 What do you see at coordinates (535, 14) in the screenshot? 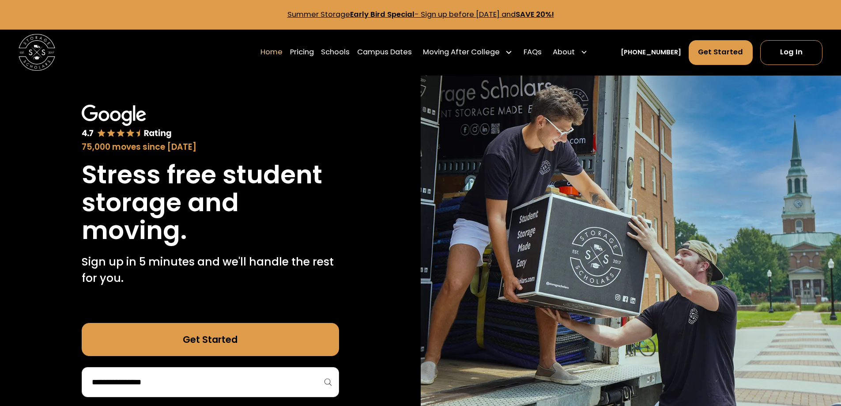
I see `strong: SAVE 20%!` at bounding box center [535, 14].